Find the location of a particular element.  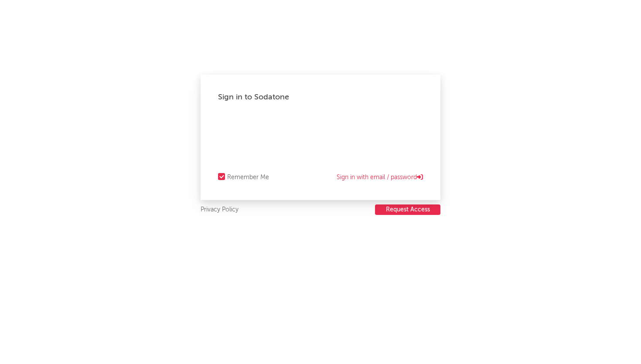

a: Request Access is located at coordinates (408, 210).